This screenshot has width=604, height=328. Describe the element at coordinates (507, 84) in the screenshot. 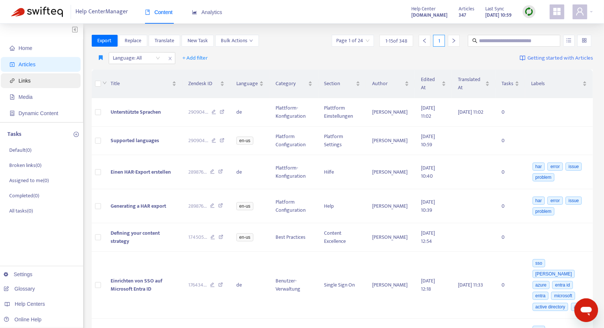

I see `span: Tasks` at that location.